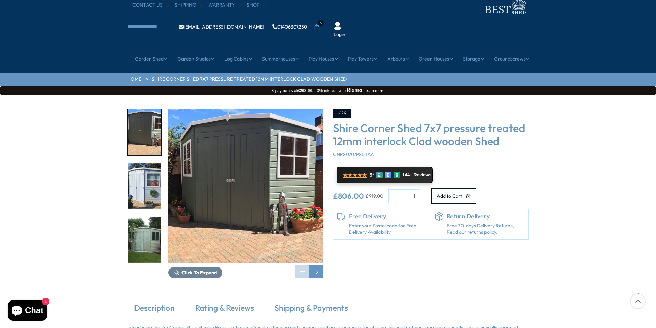 The height and width of the screenshot is (328, 656). What do you see at coordinates (311, 309) in the screenshot?
I see `a: Shipping & Payments` at bounding box center [311, 309].